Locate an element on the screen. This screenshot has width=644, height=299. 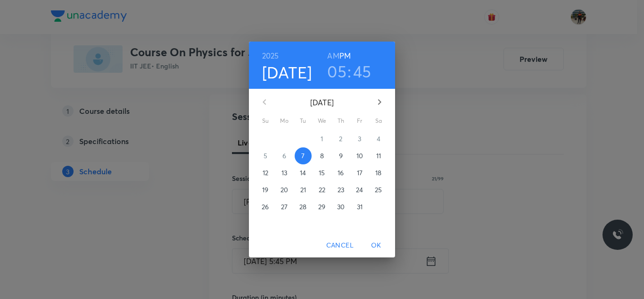
button: 21 is located at coordinates (304, 190).